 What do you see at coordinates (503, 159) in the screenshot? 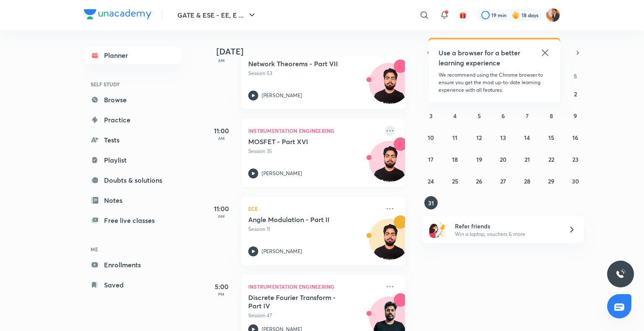
I see `abbr: August 20, 2025` at bounding box center [503, 159].